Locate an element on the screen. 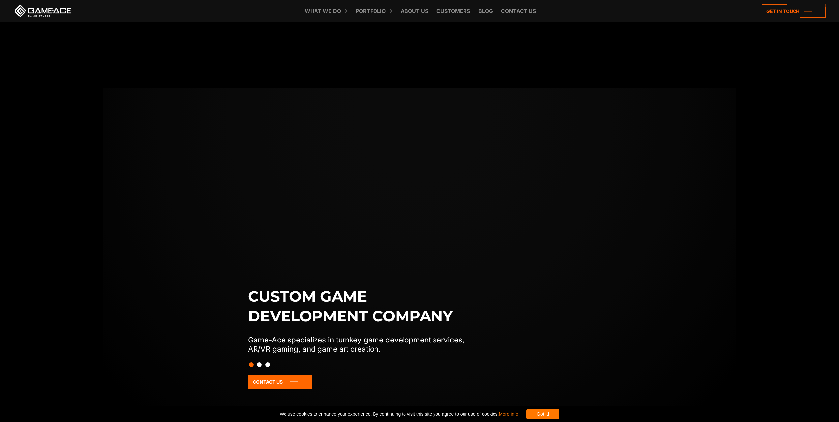  a: Get in touch is located at coordinates (794, 11).